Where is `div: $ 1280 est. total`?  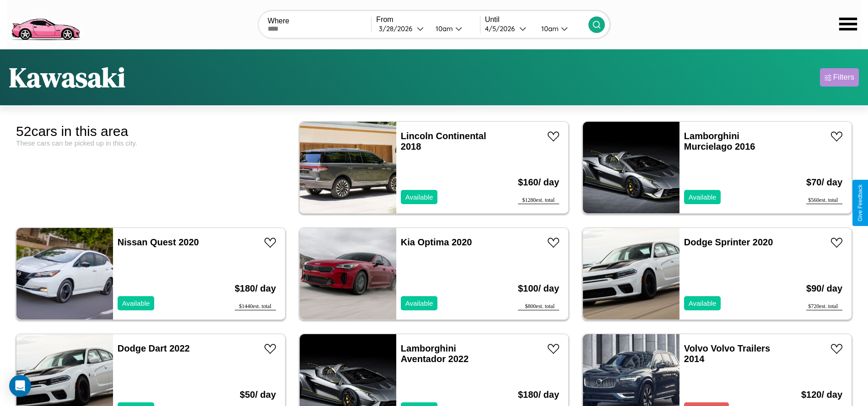
div: $ 1280 est. total is located at coordinates (539, 200).